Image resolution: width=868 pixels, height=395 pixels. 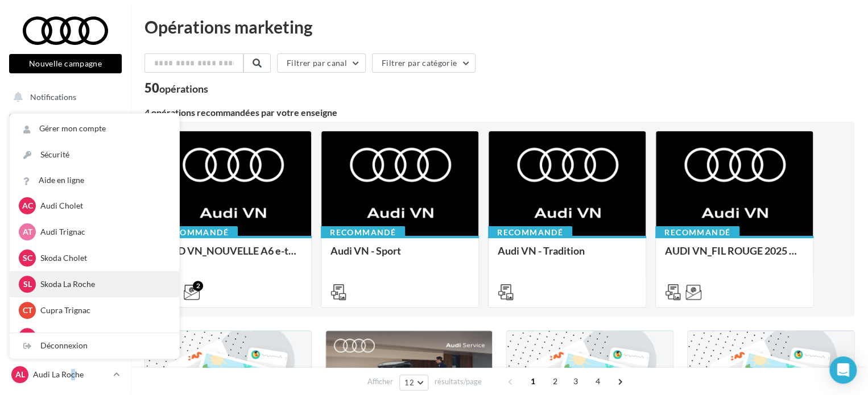 What do you see at coordinates (576, 382) in the screenshot?
I see `span: 3` at bounding box center [576, 382].